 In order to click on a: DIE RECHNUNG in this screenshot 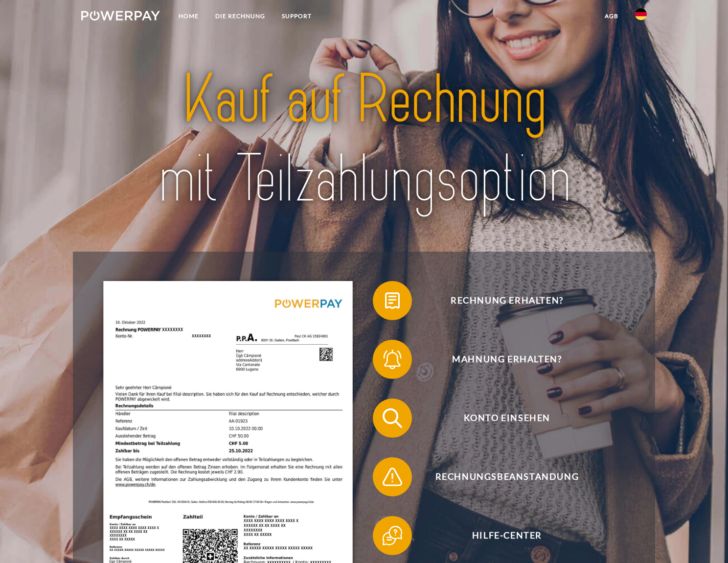, I will do `click(240, 16)`.